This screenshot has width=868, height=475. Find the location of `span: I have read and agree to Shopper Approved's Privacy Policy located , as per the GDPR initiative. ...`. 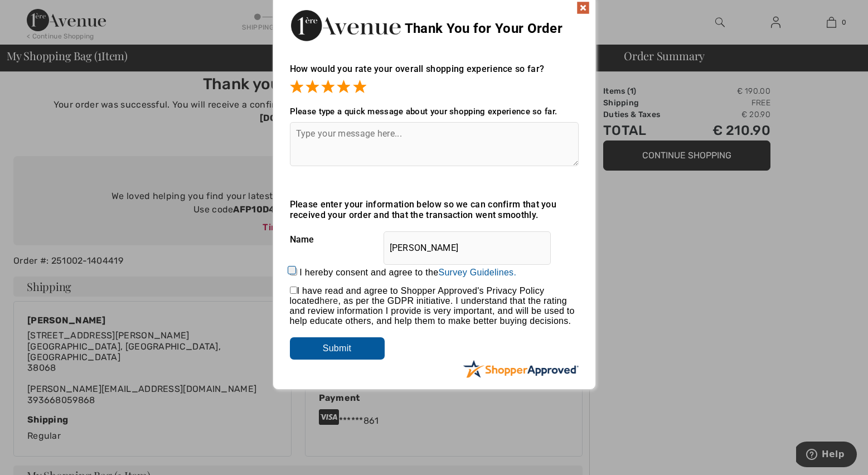

span: I have read and agree to Shopper Approved's Privacy Policy located , as per the GDPR initiative. ... is located at coordinates (432, 306).